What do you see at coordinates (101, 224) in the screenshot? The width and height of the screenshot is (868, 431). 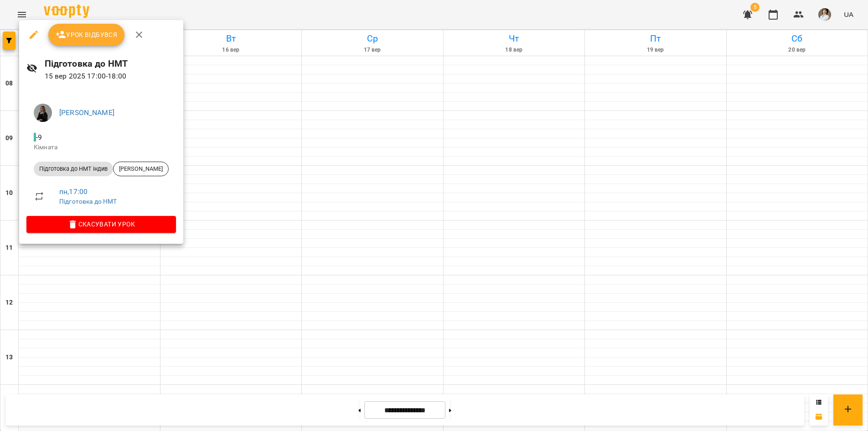 I see `button: Скасувати Урок` at bounding box center [101, 224].